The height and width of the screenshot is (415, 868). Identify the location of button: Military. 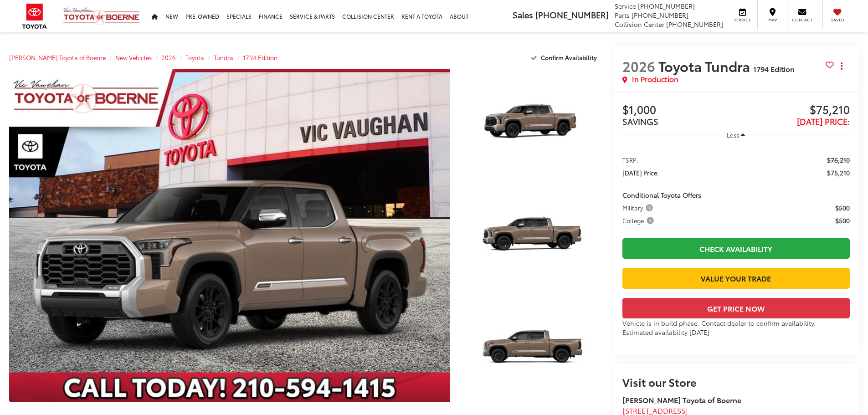
(640, 208).